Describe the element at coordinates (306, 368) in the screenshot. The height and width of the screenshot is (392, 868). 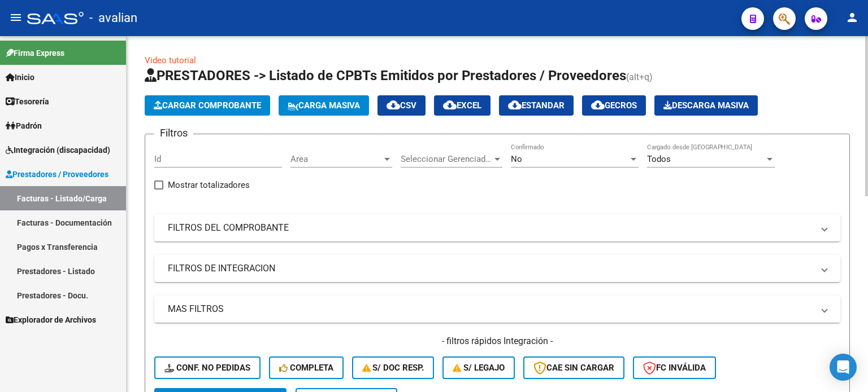
I see `button: Completa` at that location.